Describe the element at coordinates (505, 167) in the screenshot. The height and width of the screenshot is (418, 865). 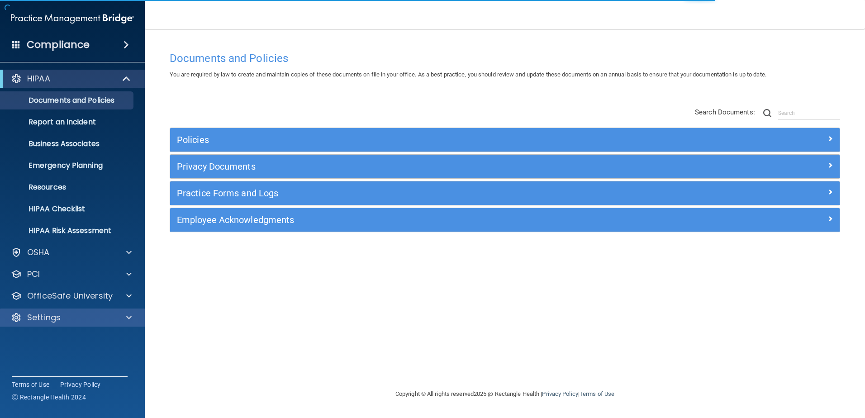
I see `a: Privacy Documents` at that location.